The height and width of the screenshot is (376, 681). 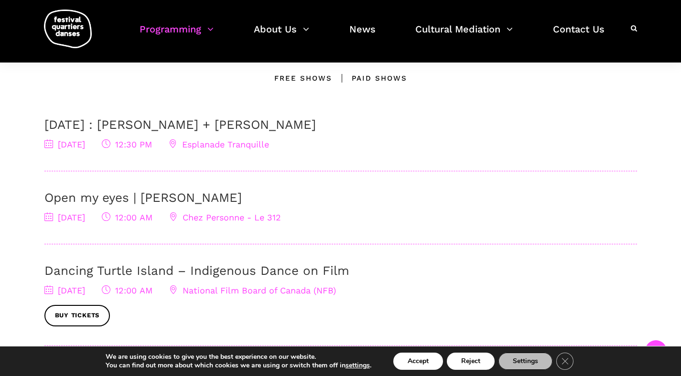 I want to click on span: Chez Personne - Le 312, so click(x=225, y=217).